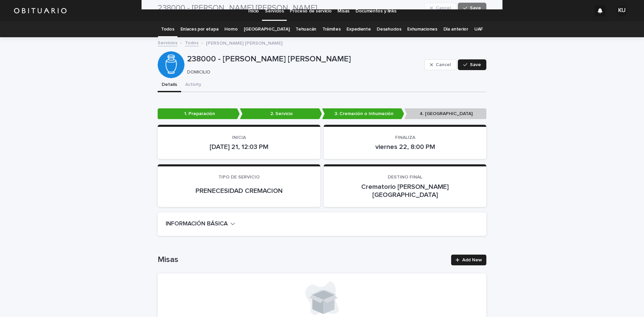 Image resolution: width=644 pixels, height=317 pixels. I want to click on div: KU, so click(622, 11).